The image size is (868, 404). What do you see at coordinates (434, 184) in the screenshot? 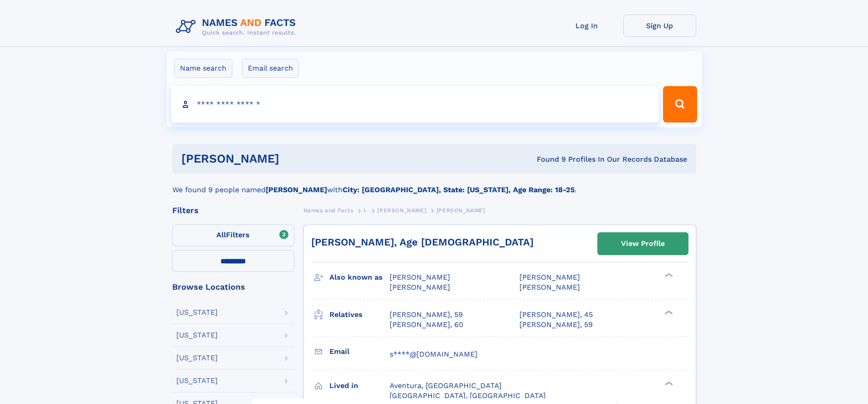
I see `div: We found 9 people named with .` at bounding box center [434, 184].